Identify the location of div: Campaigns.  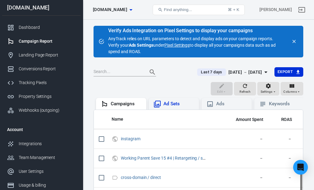
(126, 104).